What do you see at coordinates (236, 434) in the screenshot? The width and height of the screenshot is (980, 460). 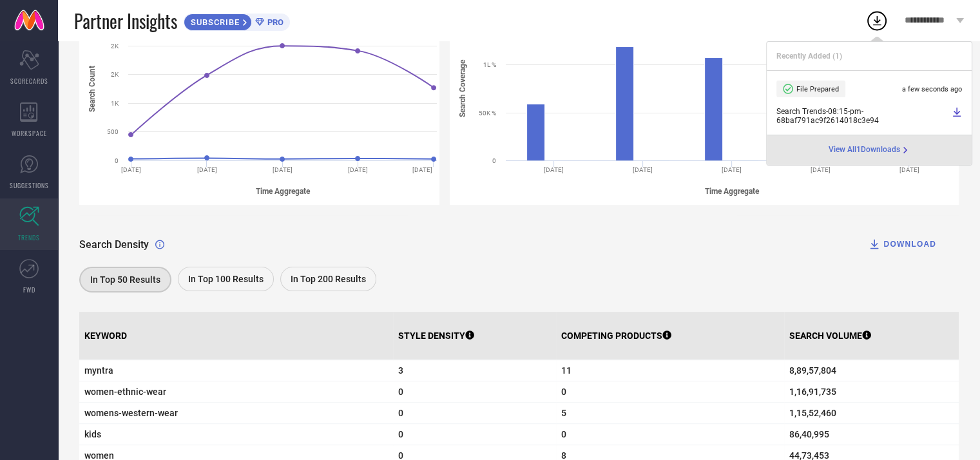 I see `span: kids` at bounding box center [236, 434].